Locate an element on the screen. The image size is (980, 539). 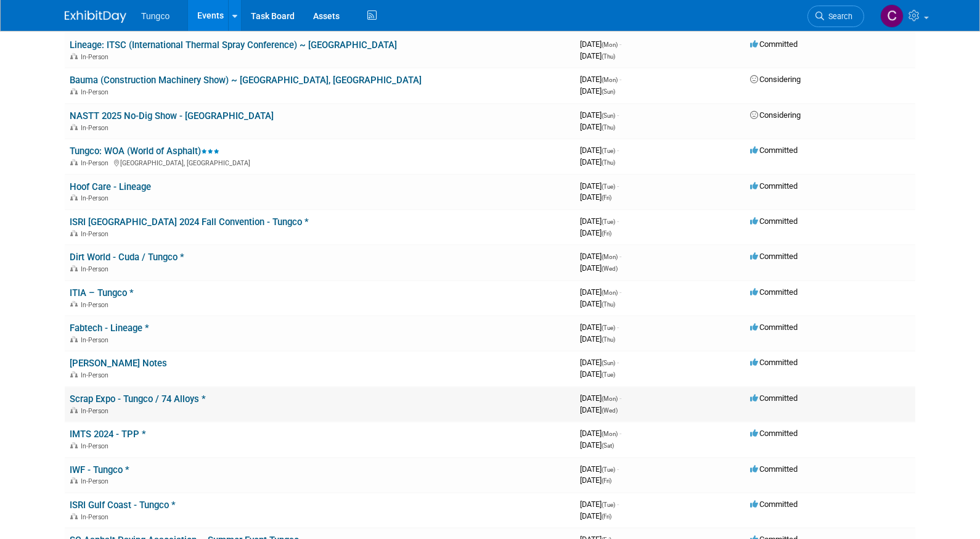
span: Considering is located at coordinates (776, 115).